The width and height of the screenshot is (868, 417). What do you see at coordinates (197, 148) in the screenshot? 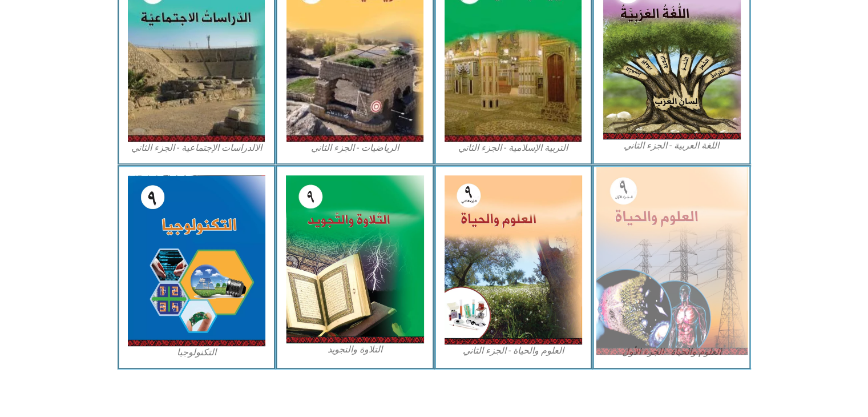
I see `figcaption: الالدراسات الإجتماعية - الجزء الثاني` at bounding box center [197, 148].